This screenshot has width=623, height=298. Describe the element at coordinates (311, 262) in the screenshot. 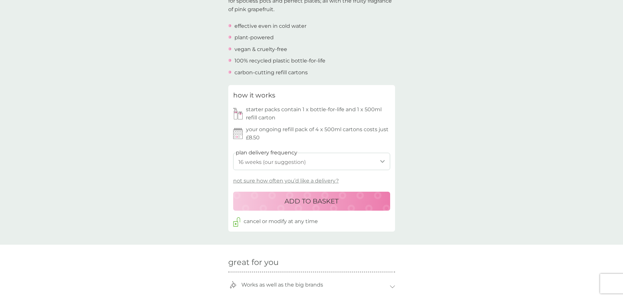

I see `h2: great for you` at that location.